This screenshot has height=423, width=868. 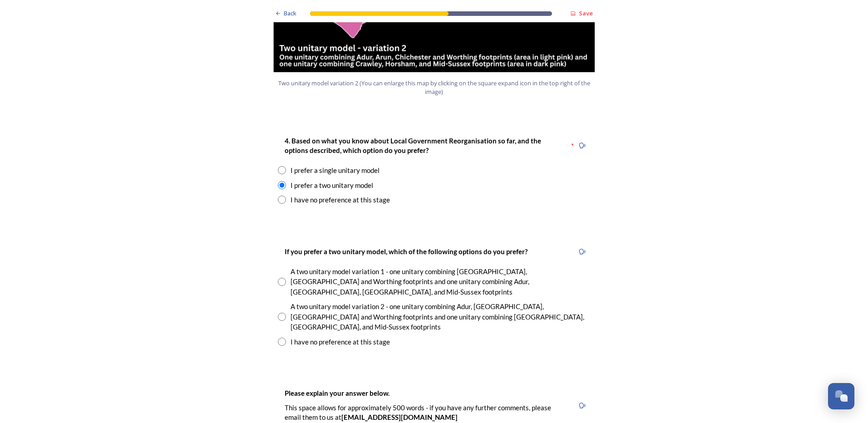 I want to click on strong: Please explain your answer below., so click(x=337, y=393).